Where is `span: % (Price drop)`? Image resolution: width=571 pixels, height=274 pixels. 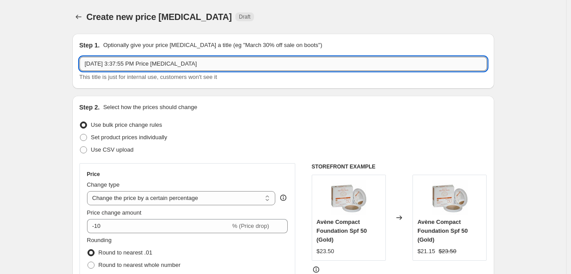
span: % (Price drop) is located at coordinates (250, 226).